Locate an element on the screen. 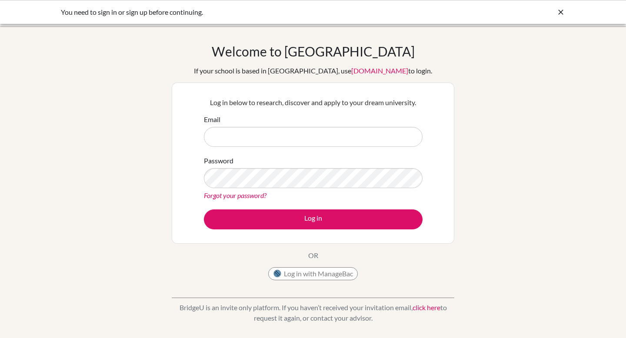 The image size is (626, 338). p: BridgeU is an invite only platform. If you haven’t received your invitation email, to request it ... is located at coordinates (313, 313).